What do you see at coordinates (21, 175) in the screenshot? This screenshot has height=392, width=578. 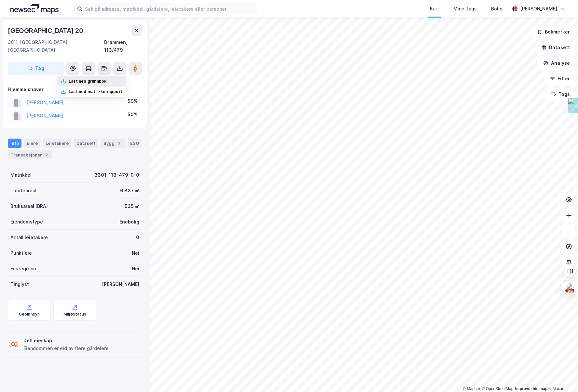 I see `div: Matrikkel` at bounding box center [21, 175].